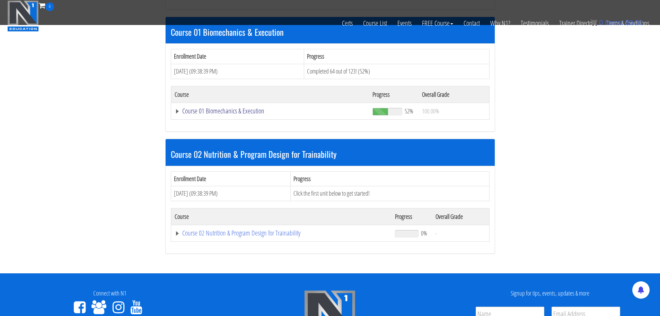  Describe the element at coordinates (454, 111) in the screenshot. I see `td: 100.00%` at that location.